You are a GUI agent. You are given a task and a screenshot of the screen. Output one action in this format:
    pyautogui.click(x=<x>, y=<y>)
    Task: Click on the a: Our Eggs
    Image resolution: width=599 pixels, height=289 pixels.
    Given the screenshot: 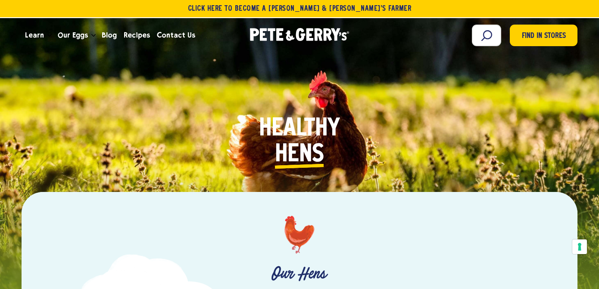 What is the action you would take?
    pyautogui.click(x=73, y=35)
    